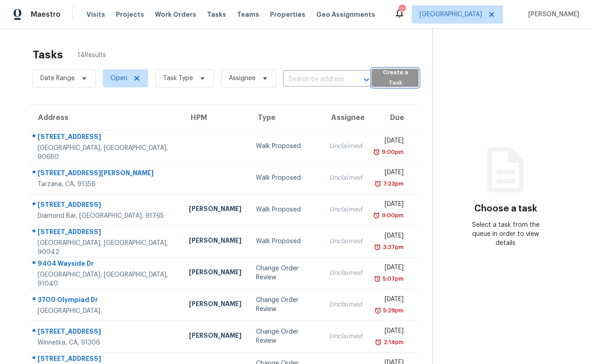 Image resolution: width=593 pixels, height=364 pixels. What do you see at coordinates (393, 342) in the screenshot?
I see `div: 2:14pm` at bounding box center [393, 342].